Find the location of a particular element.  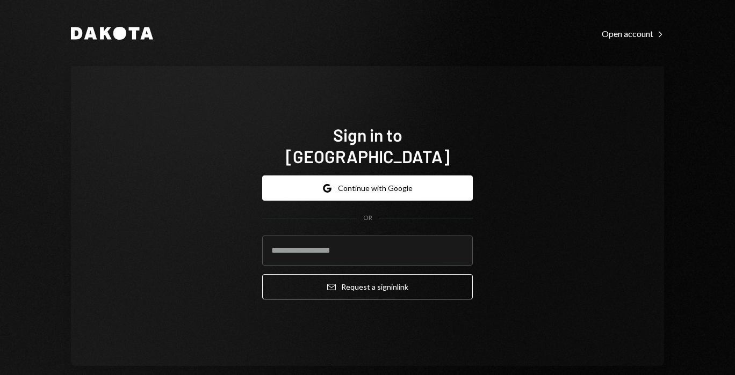

button: Continue with Google is located at coordinates (367, 188).